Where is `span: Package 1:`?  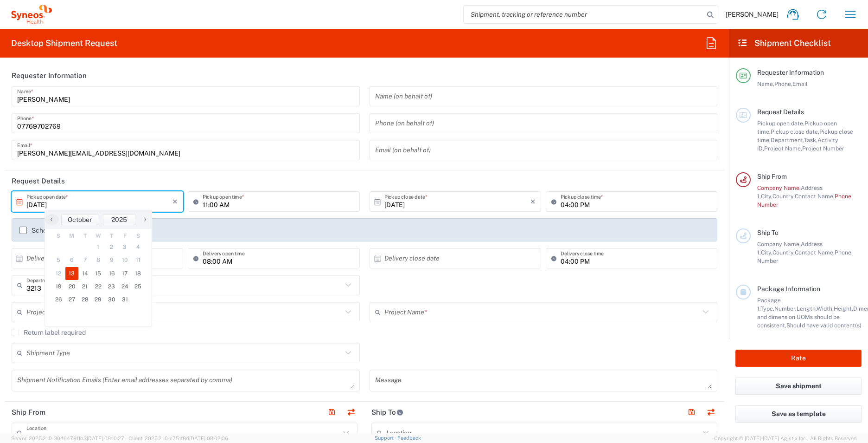
span: Package 1: is located at coordinates (769, 304).